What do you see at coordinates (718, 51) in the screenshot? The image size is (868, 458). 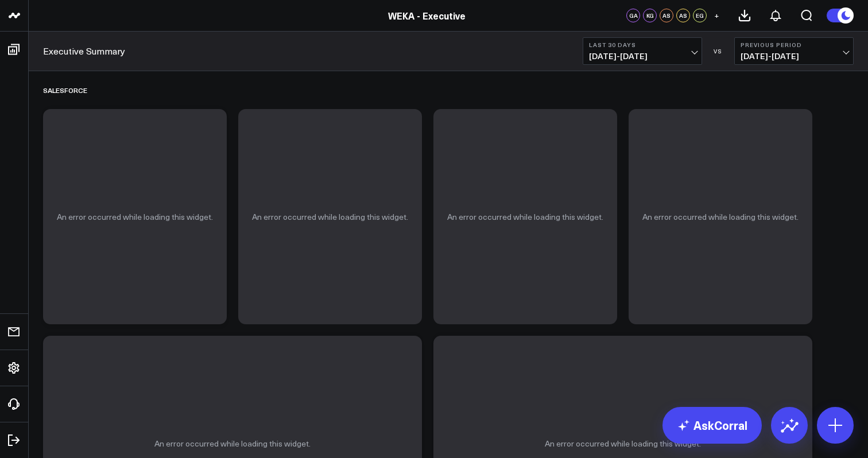 I see `div: VS` at bounding box center [718, 51].